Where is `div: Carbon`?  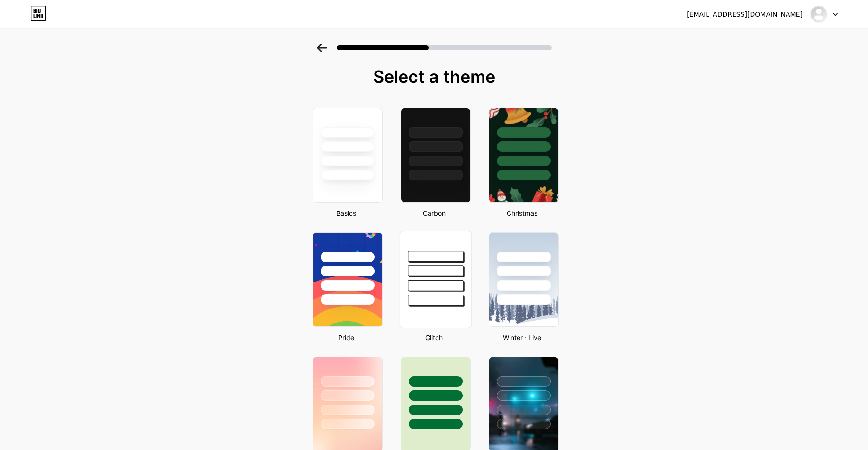 div: Carbon is located at coordinates (434, 213).